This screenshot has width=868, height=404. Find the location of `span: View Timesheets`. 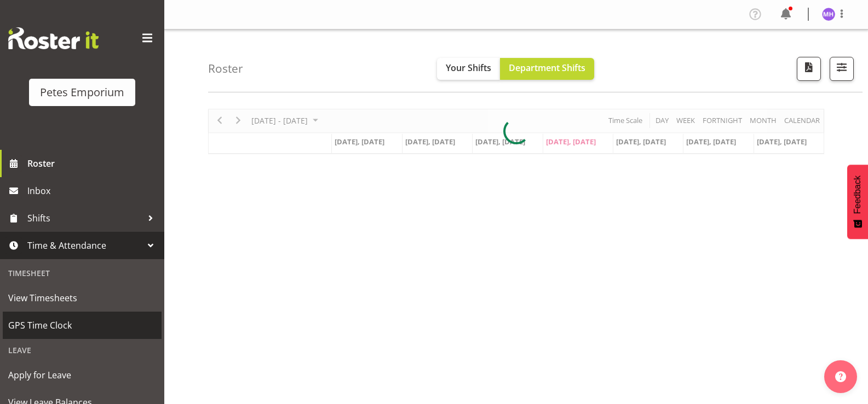

span: View Timesheets is located at coordinates (82, 298).